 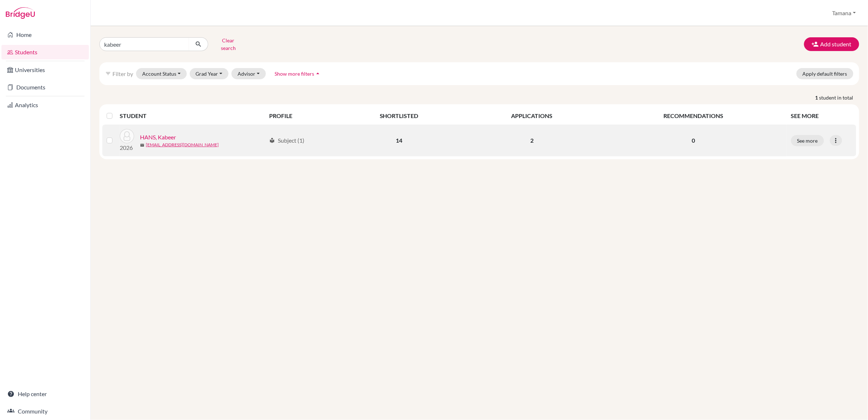 I want to click on button: Apply default filters, so click(x=824, y=74).